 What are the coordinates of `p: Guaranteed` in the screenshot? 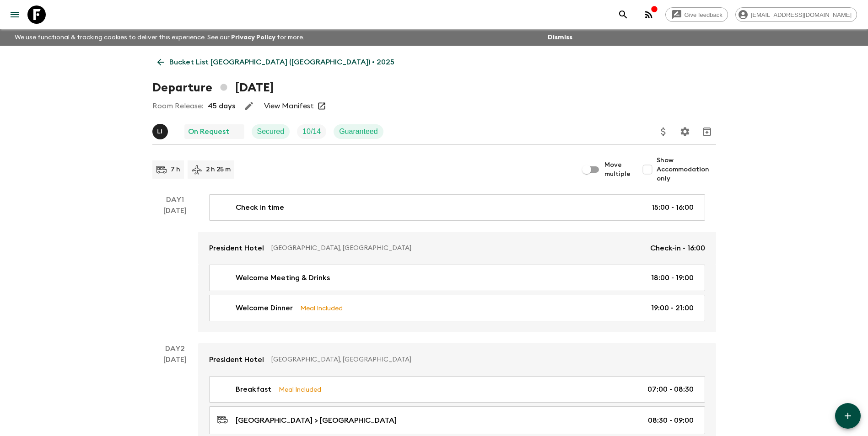 It's located at (358, 132).